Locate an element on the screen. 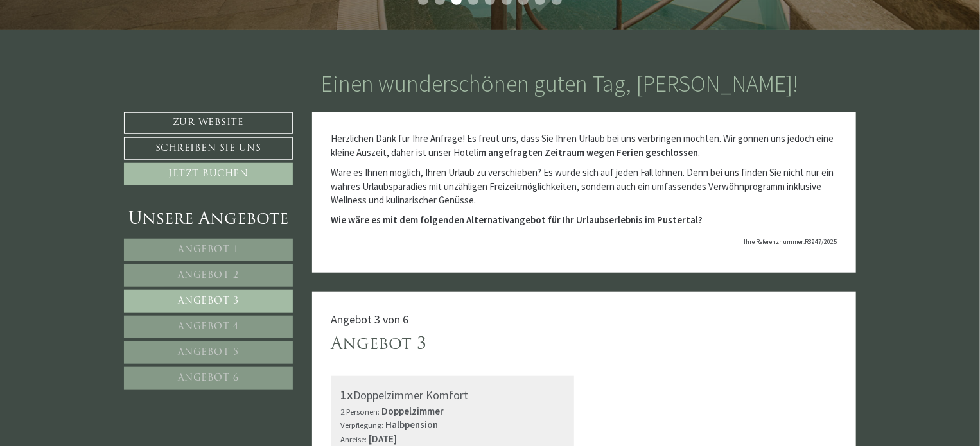 The width and height of the screenshot is (980, 446). small: Verpflegung: is located at coordinates (362, 425).